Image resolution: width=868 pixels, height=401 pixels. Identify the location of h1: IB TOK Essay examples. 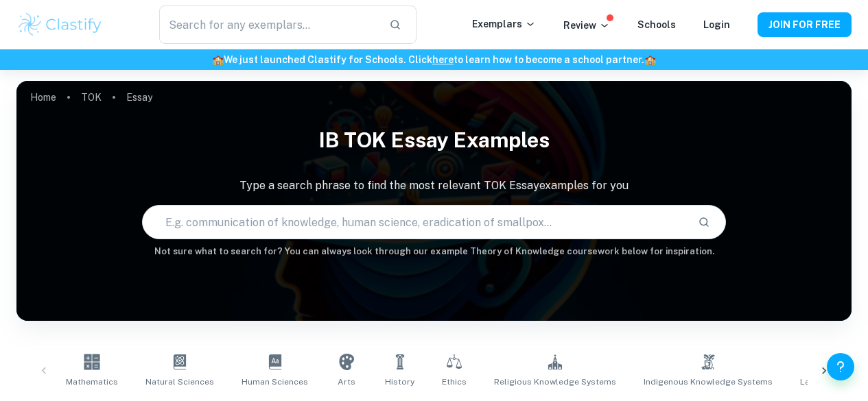
(434, 140).